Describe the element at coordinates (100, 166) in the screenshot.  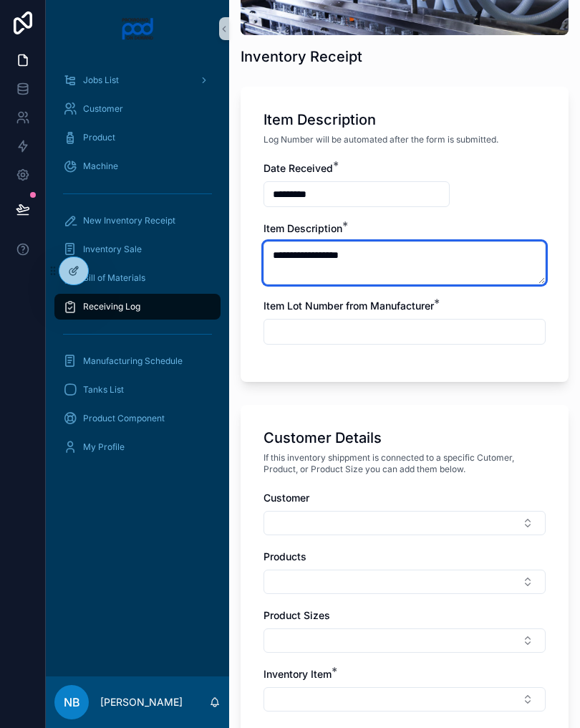
I see `span: Machine` at that location.